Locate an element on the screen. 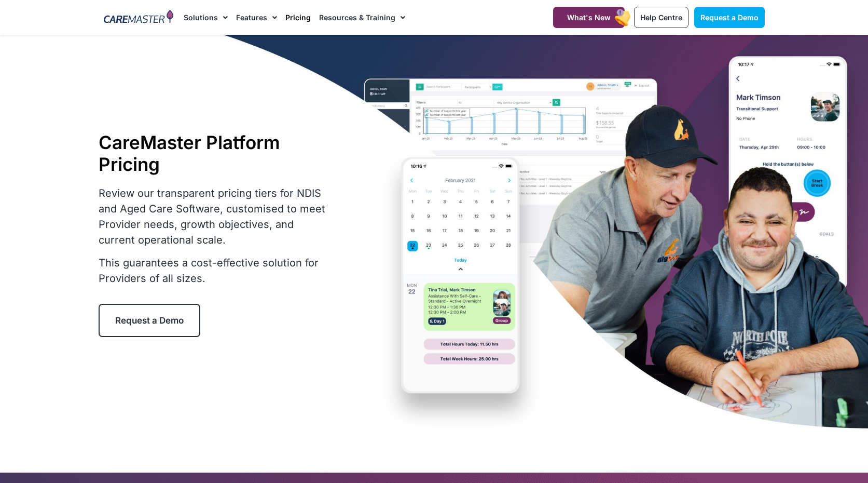 Image resolution: width=868 pixels, height=483 pixels. p: Review our transparent pricing tiers for NDIS and Aged Care Software, customised to meet Provider... is located at coordinates (215, 217).